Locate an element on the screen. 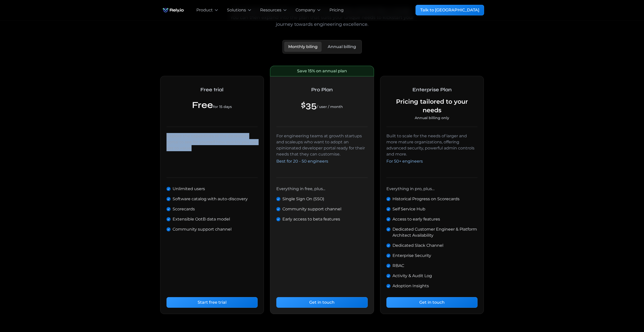 This screenshot has width=644, height=332. div: Built to scale for the needs of larger and more mature organizations, offering advanced security,... is located at coordinates (432, 149).